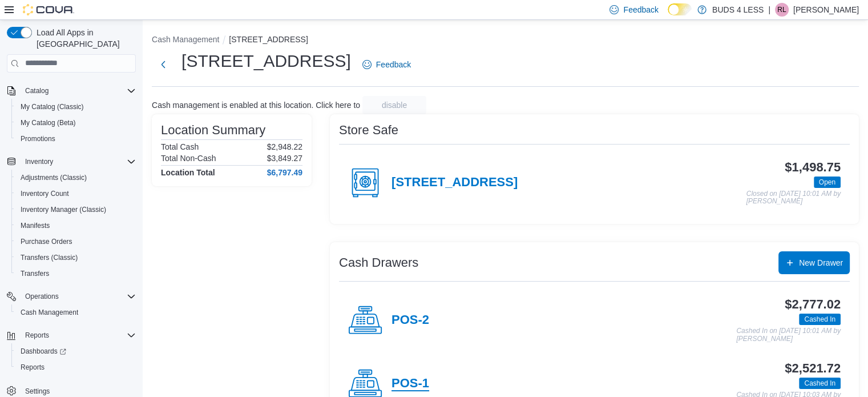  Describe the element at coordinates (256, 105) in the screenshot. I see `p: Cash management is enabled at this location. Click here to` at that location.